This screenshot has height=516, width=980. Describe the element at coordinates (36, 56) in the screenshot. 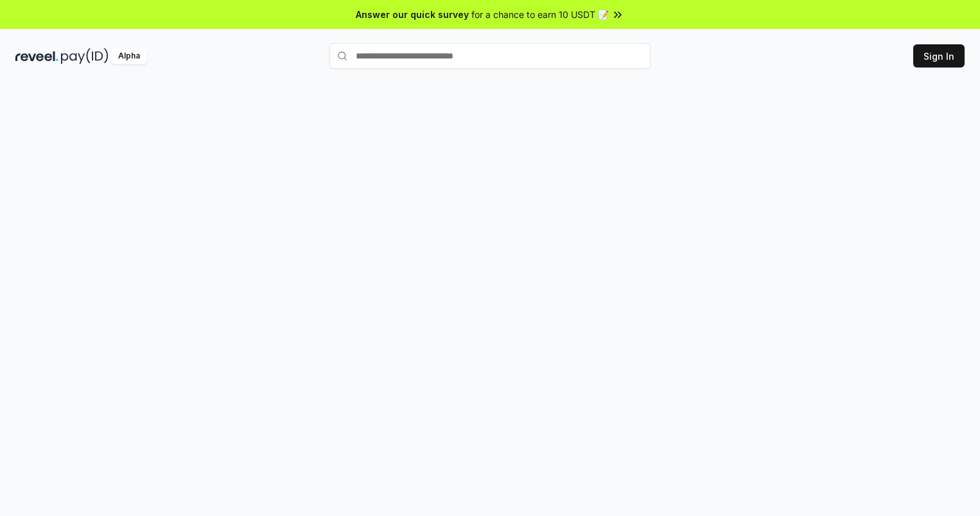

I see `img: reveel_dark` at that location.